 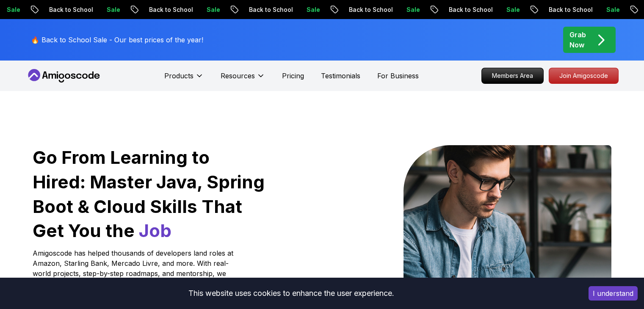 What do you see at coordinates (242, 79) in the screenshot?
I see `button: Resources` at bounding box center [242, 79].